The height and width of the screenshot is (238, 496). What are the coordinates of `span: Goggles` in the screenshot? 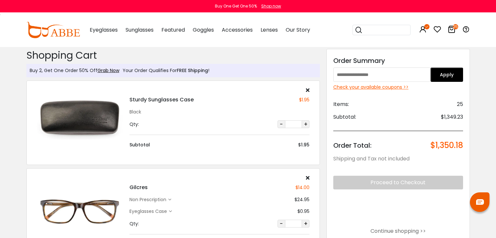 It's located at (203, 30).